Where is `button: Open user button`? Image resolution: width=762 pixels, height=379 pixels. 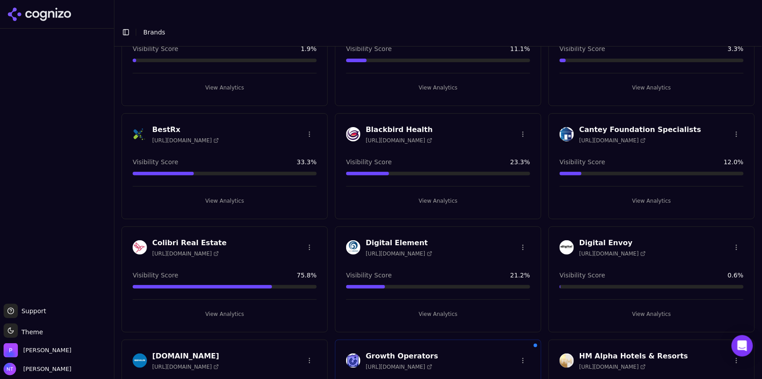
button: Open user button is located at coordinates (38, 369).